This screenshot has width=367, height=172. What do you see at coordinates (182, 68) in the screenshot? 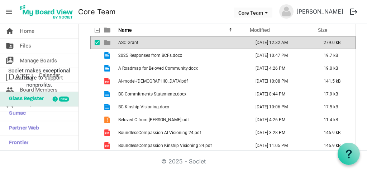
I see `td: A Roadmap for Beloved Community.docx is template cell column header Name` at bounding box center [182, 68].